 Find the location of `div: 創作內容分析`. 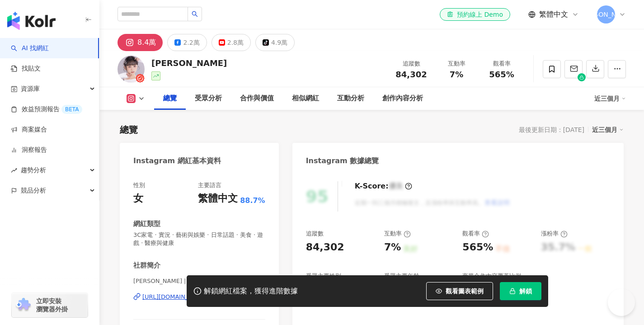

div: 創作內容分析 is located at coordinates (402, 99).